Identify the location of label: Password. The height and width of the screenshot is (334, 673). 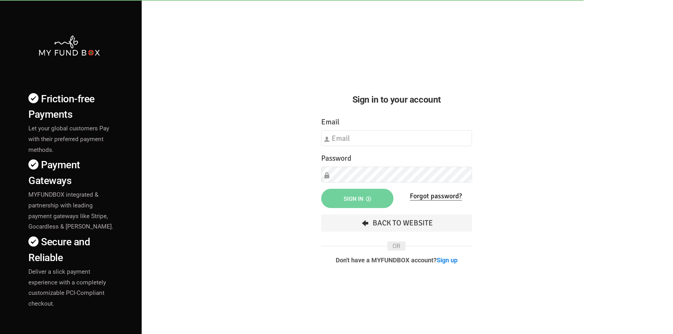
(336, 158).